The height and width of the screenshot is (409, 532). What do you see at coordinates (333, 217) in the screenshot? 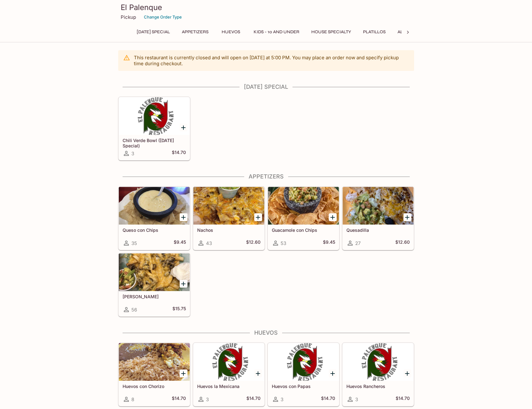
I see `button: Add Guacamole con Chips` at bounding box center [333, 217].